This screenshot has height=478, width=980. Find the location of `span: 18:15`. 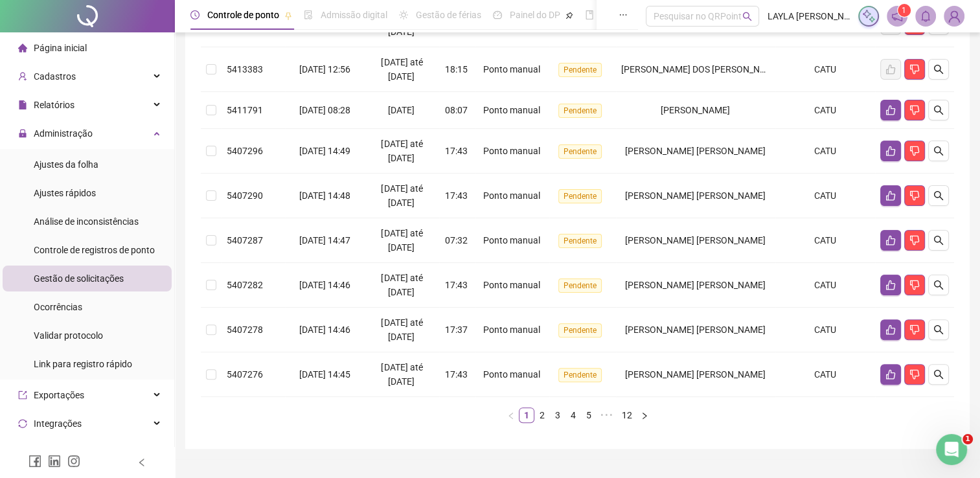

span: 18:15 is located at coordinates (456, 69).